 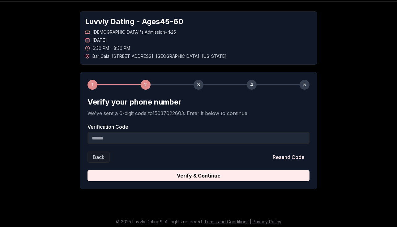 What do you see at coordinates (199, 127) in the screenshot?
I see `label: Verification Code` at bounding box center [199, 127].